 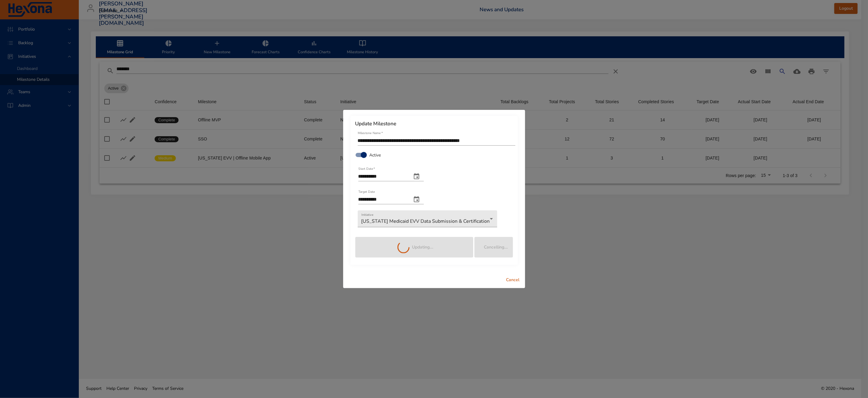 What do you see at coordinates (370, 133) in the screenshot?
I see `label: Milestone Name` at bounding box center [370, 133].